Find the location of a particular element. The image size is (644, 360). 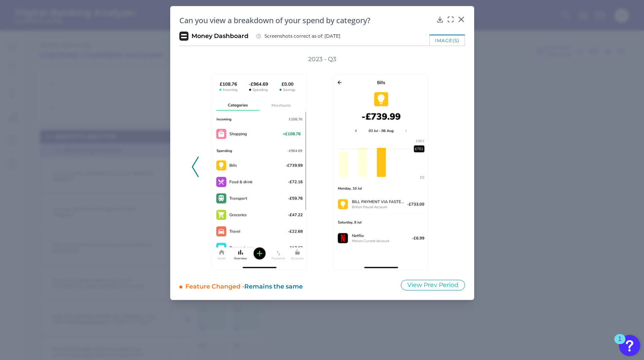

button: Open Resource Center, 1 new notification is located at coordinates (630, 345).